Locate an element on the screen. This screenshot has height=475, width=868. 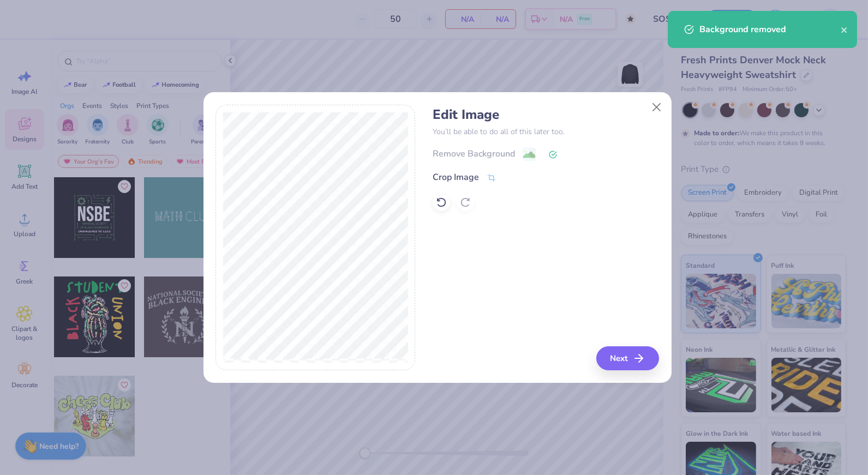
h4: Edit Image is located at coordinates (545, 115).